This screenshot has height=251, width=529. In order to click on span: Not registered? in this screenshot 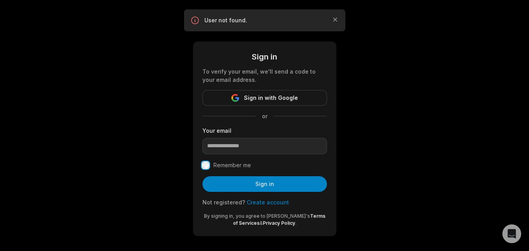, I will do `click(223, 202)`.